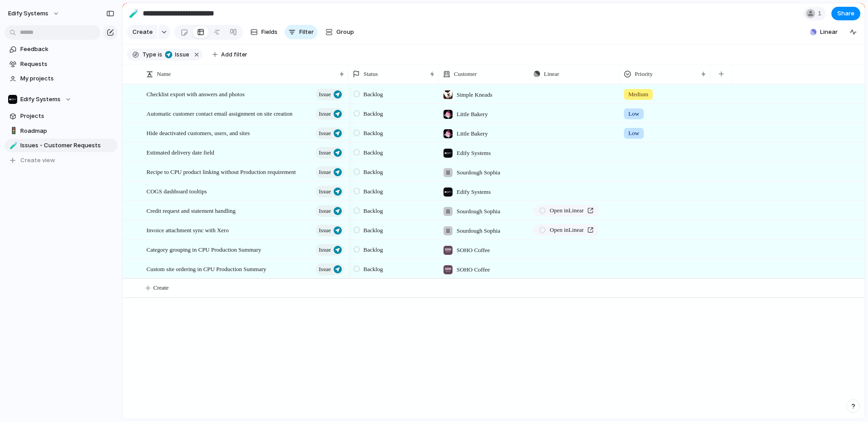  Describe the element at coordinates (149, 55) in the screenshot. I see `span: Type` at that location.